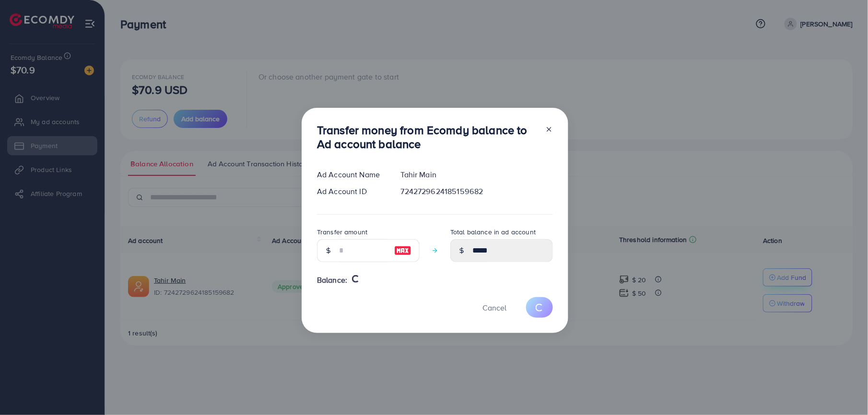 This screenshot has width=868, height=415. What do you see at coordinates (332, 280) in the screenshot?
I see `span: Balance:` at bounding box center [332, 280].